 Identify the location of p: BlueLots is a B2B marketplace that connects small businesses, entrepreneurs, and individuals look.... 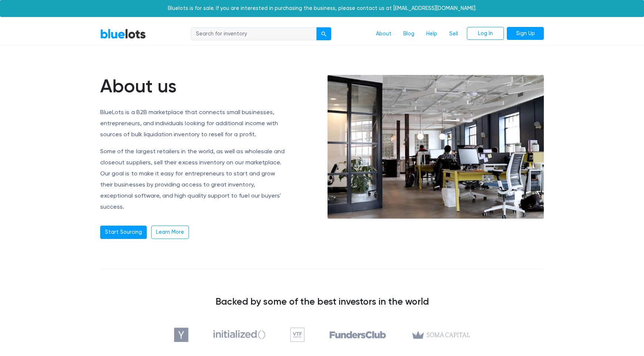
(194, 123).